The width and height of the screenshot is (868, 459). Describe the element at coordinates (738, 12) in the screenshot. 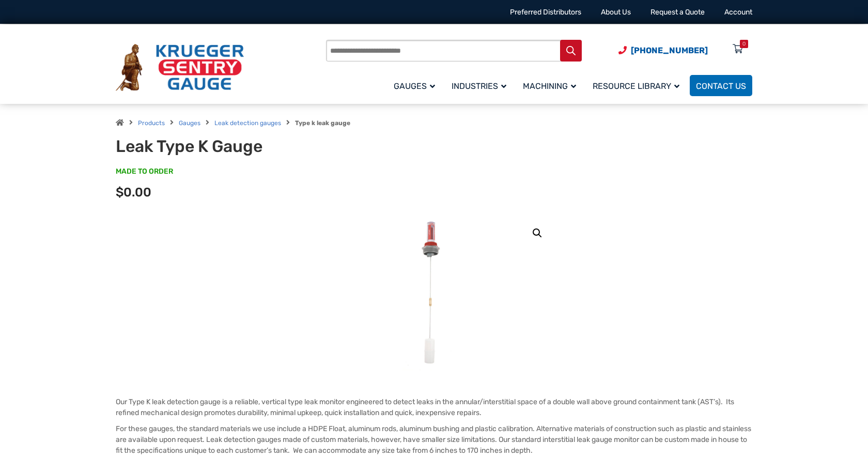

I see `a: Account` at that location.